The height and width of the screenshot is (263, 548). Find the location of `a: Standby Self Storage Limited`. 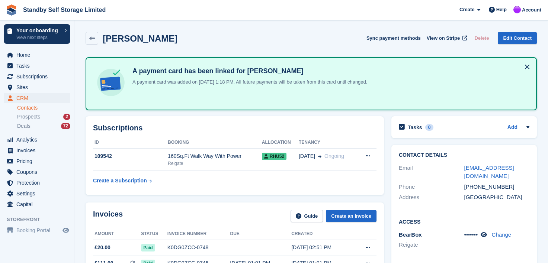

a: Standby Self Storage Limited is located at coordinates (64, 10).